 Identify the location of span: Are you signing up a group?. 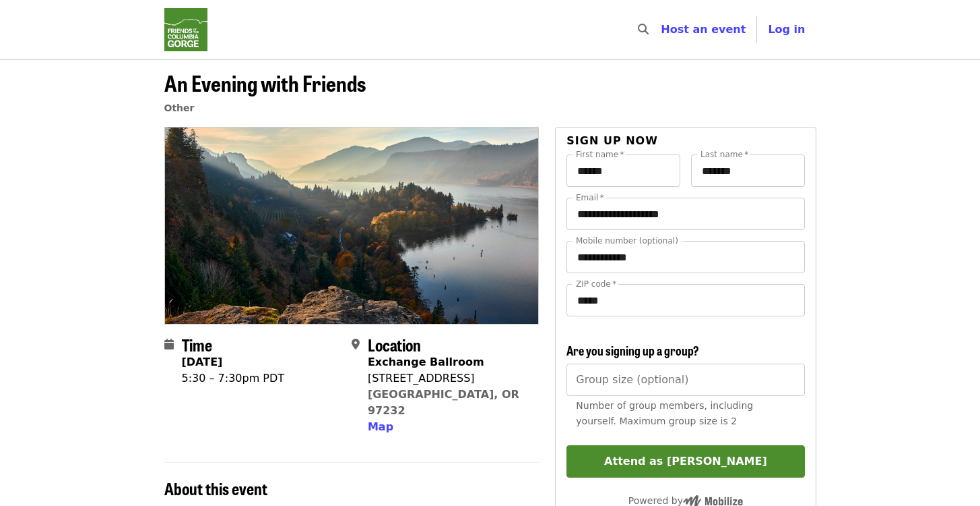
(632, 350).